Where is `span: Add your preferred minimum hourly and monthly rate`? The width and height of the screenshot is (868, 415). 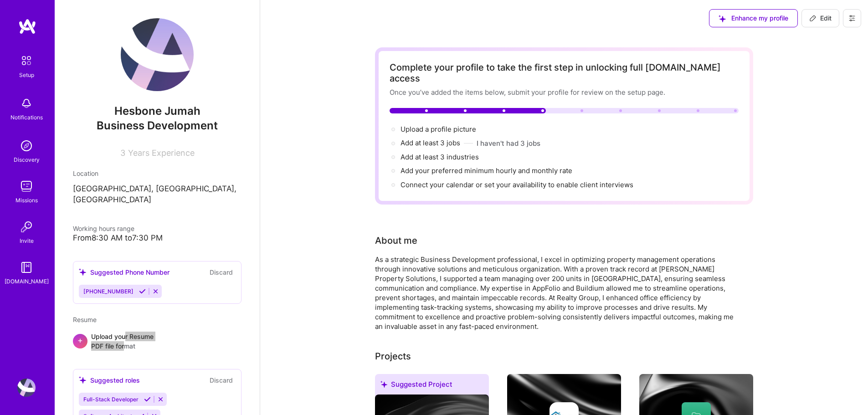 span: Add your preferred minimum hourly and monthly rate is located at coordinates (486, 171).